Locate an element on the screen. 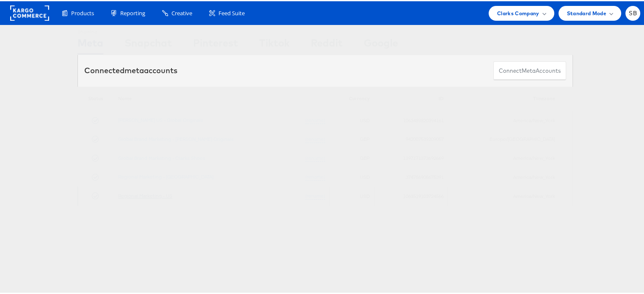  th: Timezone is located at coordinates (503, 98).